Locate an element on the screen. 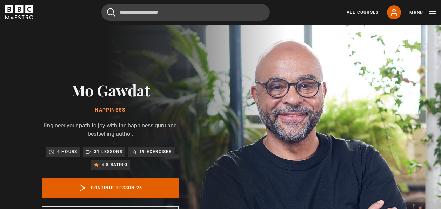 This screenshot has height=209, width=441. p: 31 lessons is located at coordinates (108, 151).